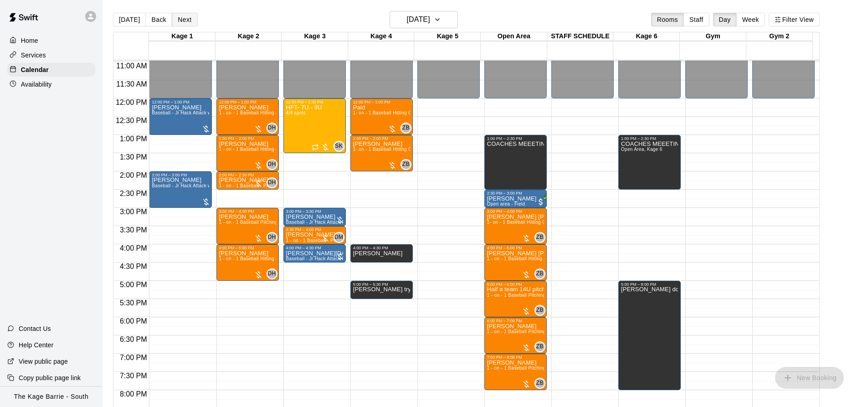 Image resolution: width=868 pixels, height=407 pixels. I want to click on a: Availability, so click(51, 85).